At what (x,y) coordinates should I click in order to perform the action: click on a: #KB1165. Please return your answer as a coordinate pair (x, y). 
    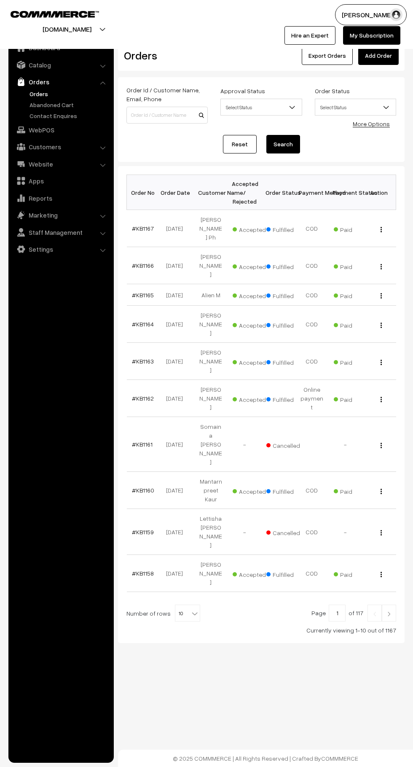
    Looking at the image, I should click on (143, 295).